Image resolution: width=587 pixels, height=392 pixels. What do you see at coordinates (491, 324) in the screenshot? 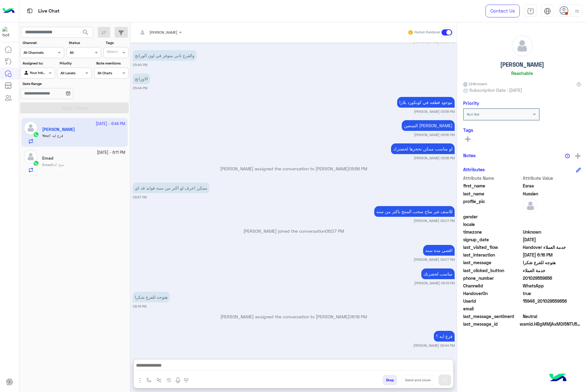
I see `span: last_message_id` at bounding box center [491, 324].